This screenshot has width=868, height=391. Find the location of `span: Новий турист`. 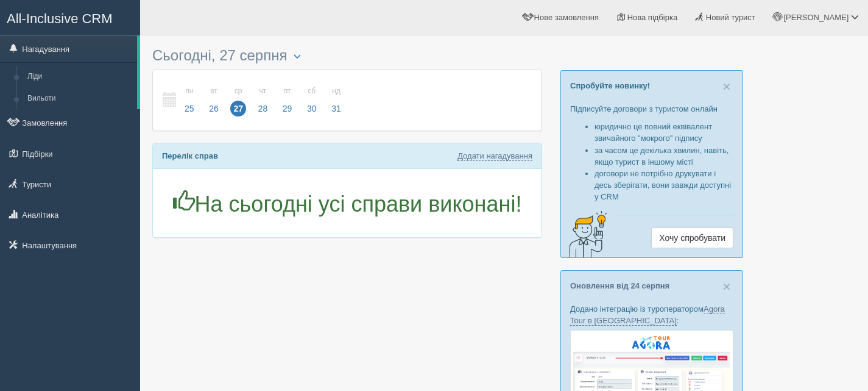

span: Новий турист is located at coordinates (731, 17).